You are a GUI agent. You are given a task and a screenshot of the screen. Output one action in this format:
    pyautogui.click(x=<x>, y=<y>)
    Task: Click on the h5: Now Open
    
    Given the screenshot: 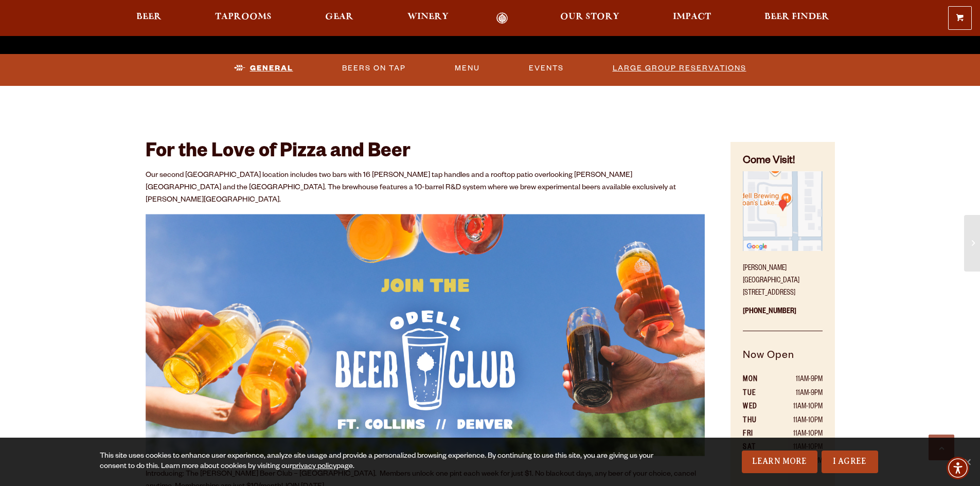 What is the action you would take?
    pyautogui.click(x=782, y=361)
    